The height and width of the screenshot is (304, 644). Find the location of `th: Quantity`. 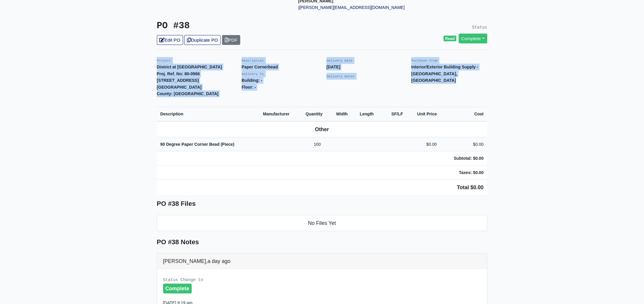

th: Quantity is located at coordinates (317, 114).